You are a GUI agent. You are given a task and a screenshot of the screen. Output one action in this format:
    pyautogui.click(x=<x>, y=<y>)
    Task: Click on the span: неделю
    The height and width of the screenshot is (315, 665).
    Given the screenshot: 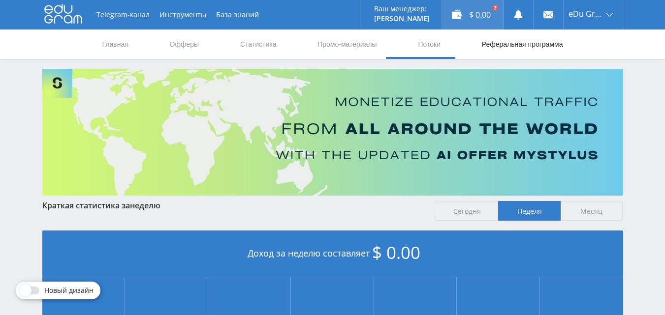 What is the action you would take?
    pyautogui.click(x=145, y=206)
    